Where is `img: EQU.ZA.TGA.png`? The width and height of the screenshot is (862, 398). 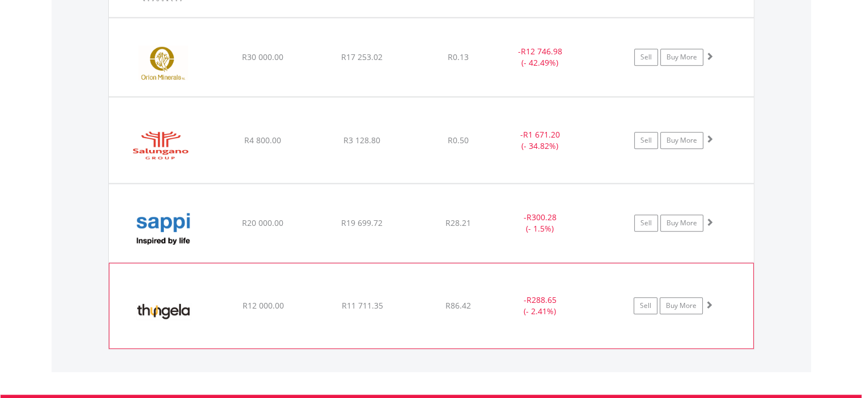 img: EQU.ZA.TGA.png is located at coordinates (164, 312).